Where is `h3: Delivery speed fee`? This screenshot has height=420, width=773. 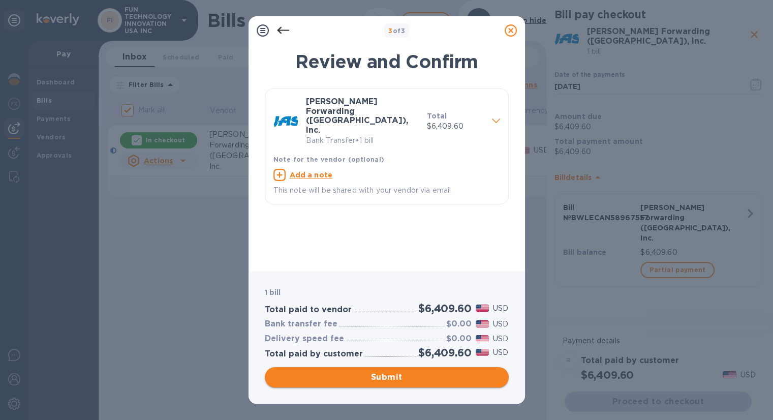
h3: Delivery speed fee is located at coordinates (304, 338).